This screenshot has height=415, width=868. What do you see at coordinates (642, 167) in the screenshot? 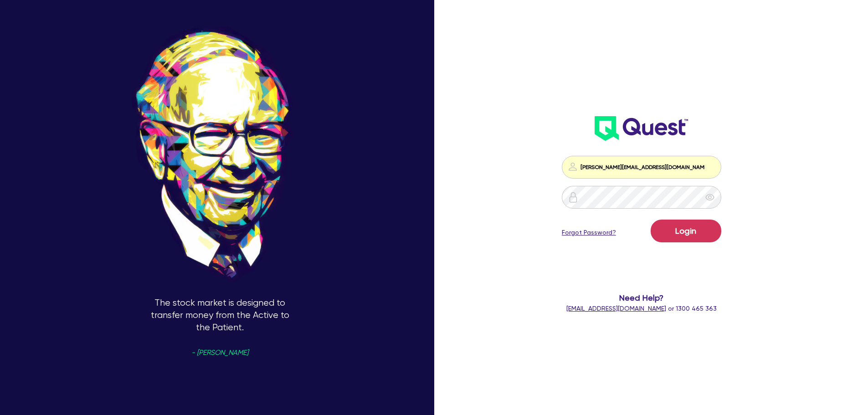
I see `input: Email address` at bounding box center [642, 167].